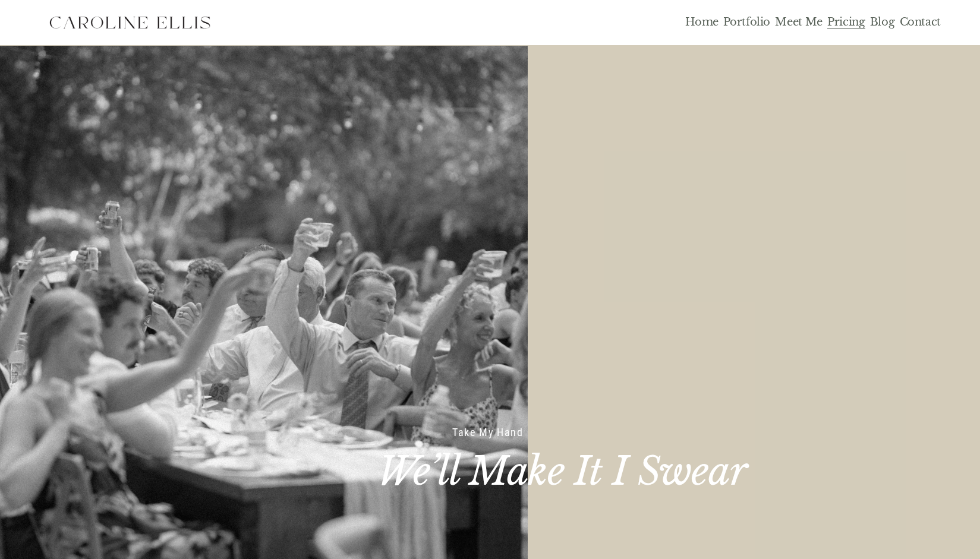 This screenshot has width=980, height=559. What do you see at coordinates (702, 22) in the screenshot?
I see `a: Home` at bounding box center [702, 22].